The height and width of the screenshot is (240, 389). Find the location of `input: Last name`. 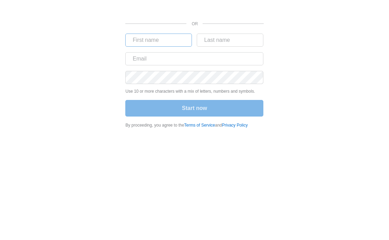

input: Last name is located at coordinates (230, 40).